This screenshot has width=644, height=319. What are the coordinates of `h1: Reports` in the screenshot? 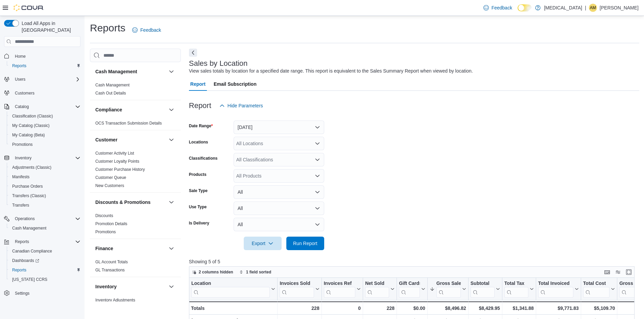 It's located at (108, 28).